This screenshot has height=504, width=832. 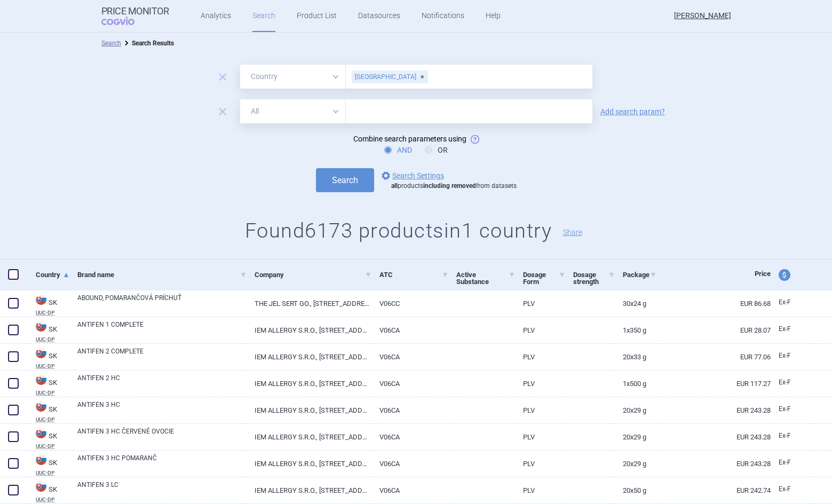 What do you see at coordinates (52, 274) in the screenshot?
I see `a: Country` at bounding box center [52, 274].